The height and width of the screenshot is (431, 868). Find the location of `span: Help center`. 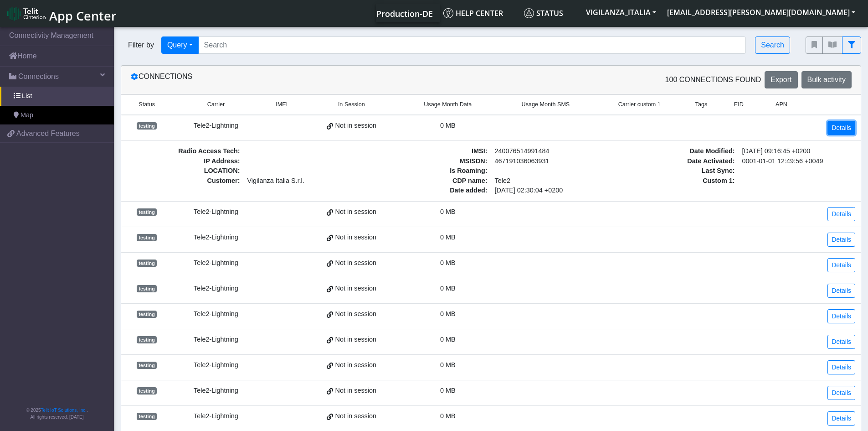

span: Help center is located at coordinates (473, 13).